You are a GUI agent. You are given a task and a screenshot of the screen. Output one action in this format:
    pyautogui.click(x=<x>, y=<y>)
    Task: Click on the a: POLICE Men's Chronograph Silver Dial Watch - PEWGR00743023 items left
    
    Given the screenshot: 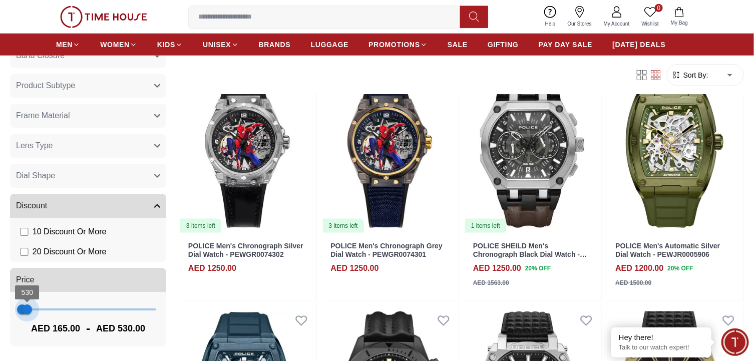 What is the action you would take?
    pyautogui.click(x=247, y=147)
    